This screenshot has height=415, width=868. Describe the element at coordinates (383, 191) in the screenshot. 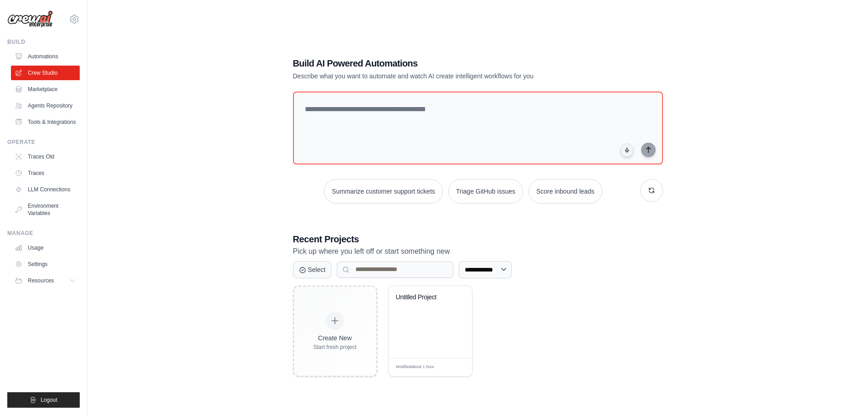

I see `button: Summarize customer support tickets` at that location.